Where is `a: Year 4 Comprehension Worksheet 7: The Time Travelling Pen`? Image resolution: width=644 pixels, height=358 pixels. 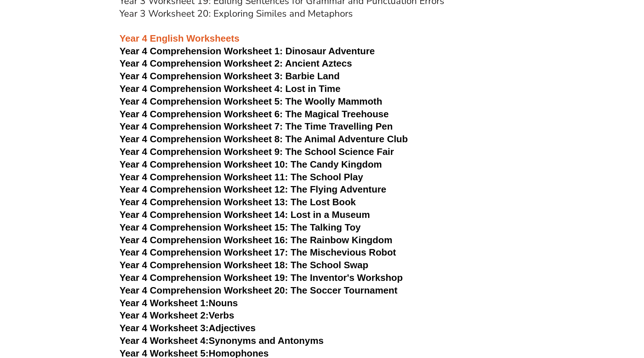 a: Year 4 Comprehension Worksheet 7: The Time Travelling Pen is located at coordinates (257, 126).